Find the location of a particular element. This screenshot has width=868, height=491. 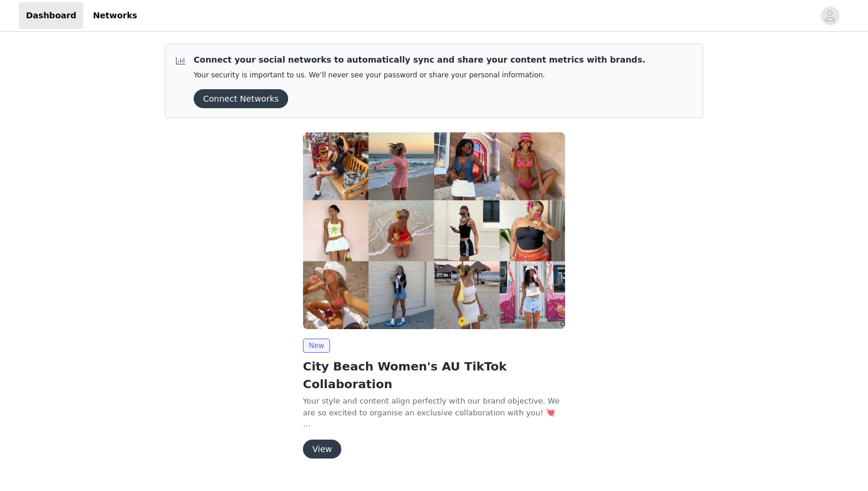

span: Your style and content align perfectly with our brand objective. We are so excited to organise an... is located at coordinates (431, 407).